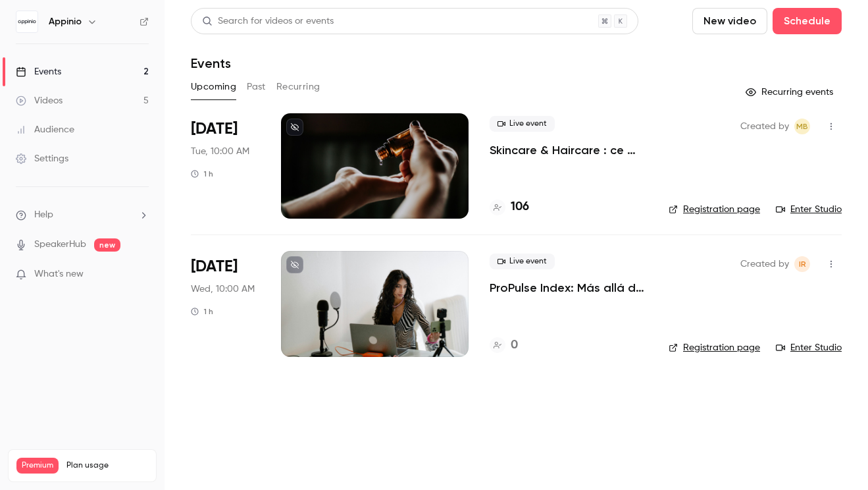 This screenshot has height=490, width=868. Describe the element at coordinates (802, 126) in the screenshot. I see `span: MB` at that location.